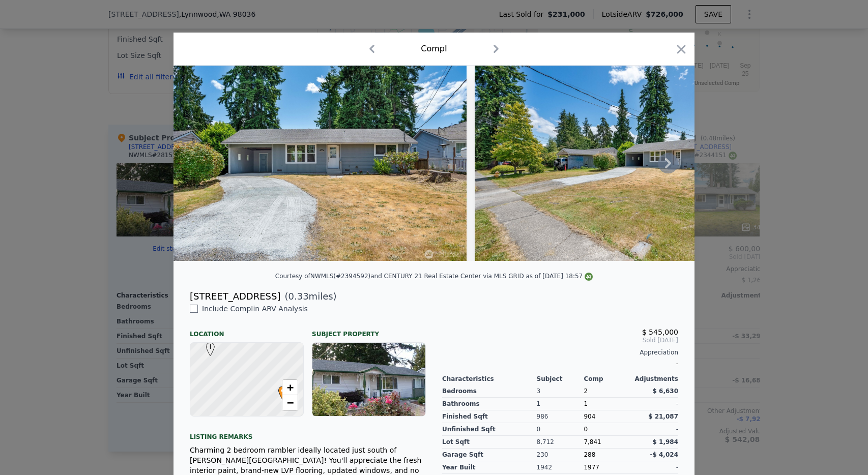 This screenshot has height=475, width=868. Describe the element at coordinates (489, 467) in the screenshot. I see `div: Year Built` at that location.